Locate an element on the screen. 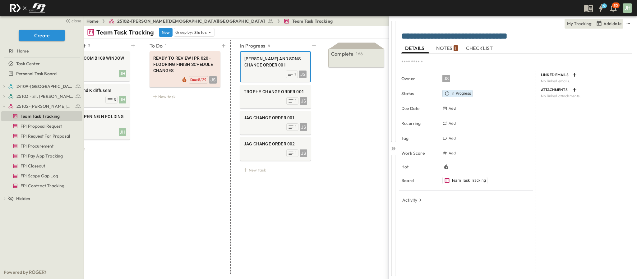 The height and width of the screenshot is (279, 637). span: FPI Proposal Request is located at coordinates (41, 126).